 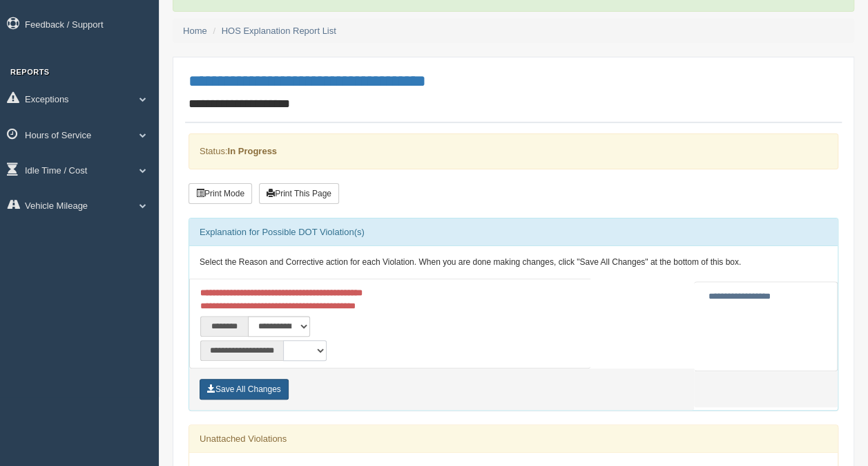 I want to click on a: HOS Explanation Report List, so click(x=279, y=30).